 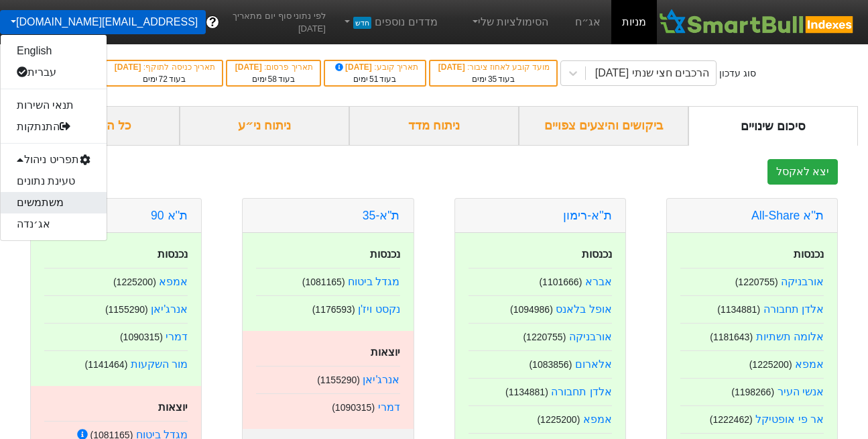 I want to click on a: אברא, so click(x=599, y=281).